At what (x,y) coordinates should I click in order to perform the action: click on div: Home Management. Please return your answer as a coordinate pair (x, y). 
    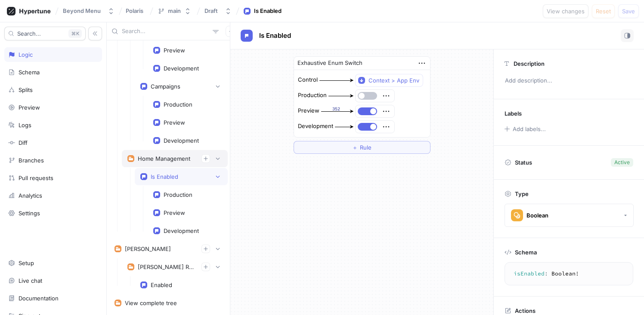
    Looking at the image, I should click on (164, 159).